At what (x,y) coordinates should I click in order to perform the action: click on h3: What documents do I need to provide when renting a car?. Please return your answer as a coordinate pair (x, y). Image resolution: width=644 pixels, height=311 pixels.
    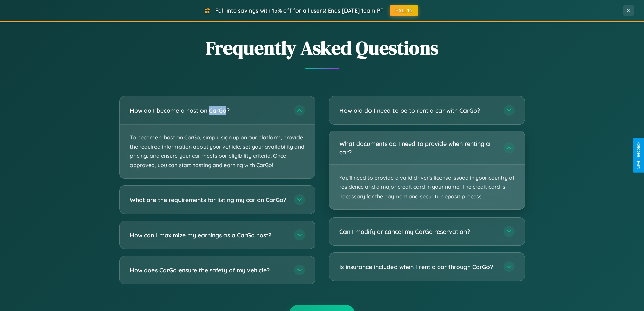
    Looking at the image, I should click on (418, 148).